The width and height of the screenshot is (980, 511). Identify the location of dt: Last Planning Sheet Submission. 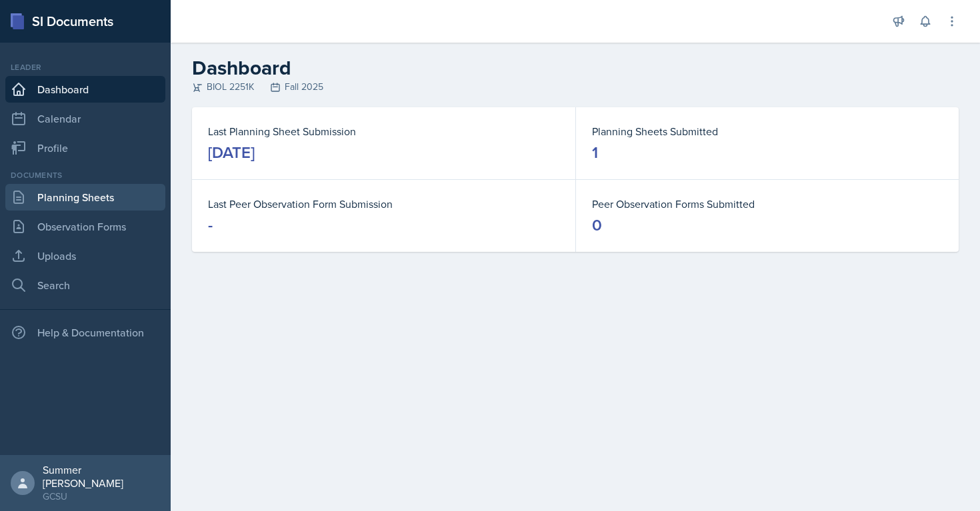
(383, 131).